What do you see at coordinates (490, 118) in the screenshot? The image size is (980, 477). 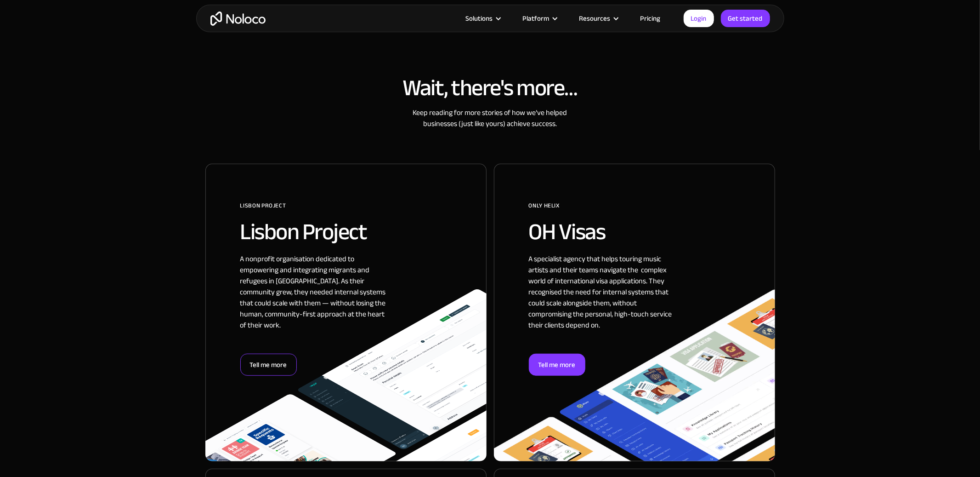 I see `div: Keep reading for more stories of how we’ve helped businesses (just like yours) achieve success.` at bounding box center [490, 118].